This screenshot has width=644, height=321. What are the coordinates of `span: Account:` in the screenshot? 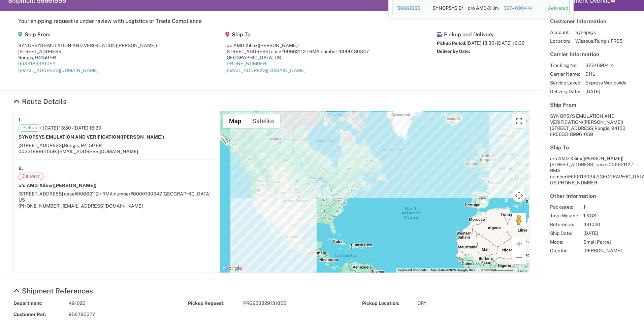 It's located at (560, 32).